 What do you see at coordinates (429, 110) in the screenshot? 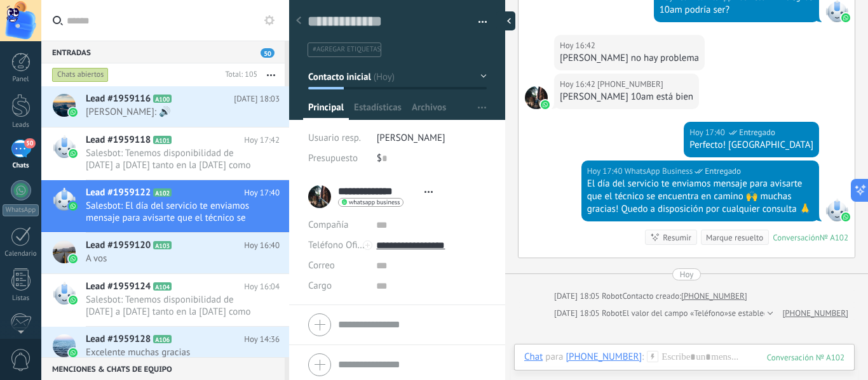
I see `span: Archivos` at bounding box center [429, 110].